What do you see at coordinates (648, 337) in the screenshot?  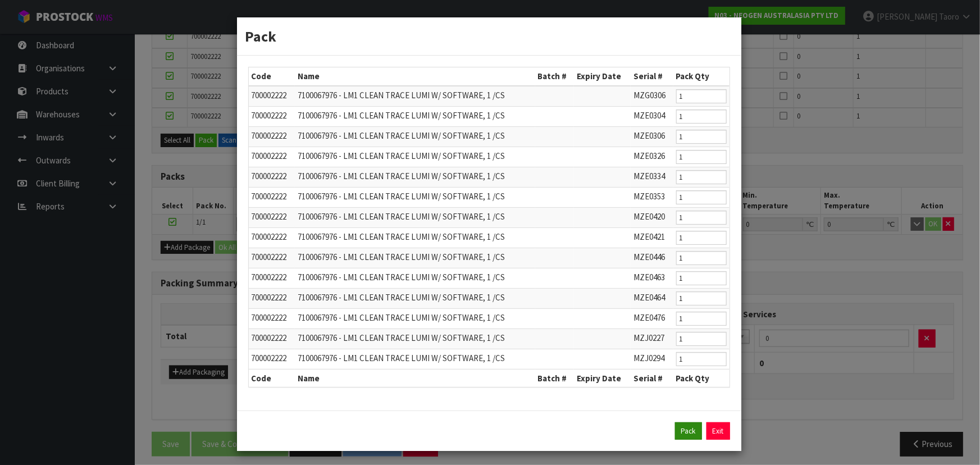 I see `span: MZJ0227` at bounding box center [648, 337].